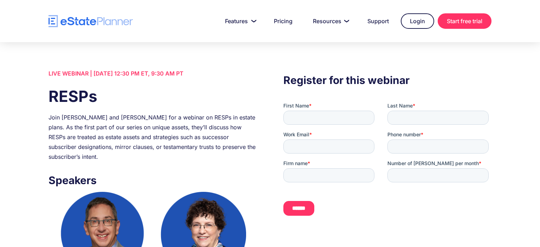  What do you see at coordinates (378, 21) in the screenshot?
I see `a: Support` at bounding box center [378, 21].